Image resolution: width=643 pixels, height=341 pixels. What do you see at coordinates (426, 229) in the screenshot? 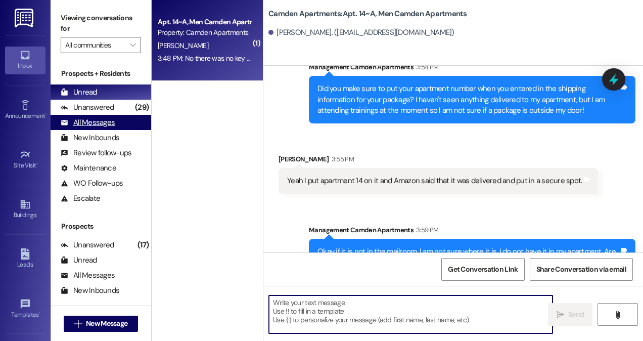
I see `div: 3:59 PM` at bounding box center [426, 229].